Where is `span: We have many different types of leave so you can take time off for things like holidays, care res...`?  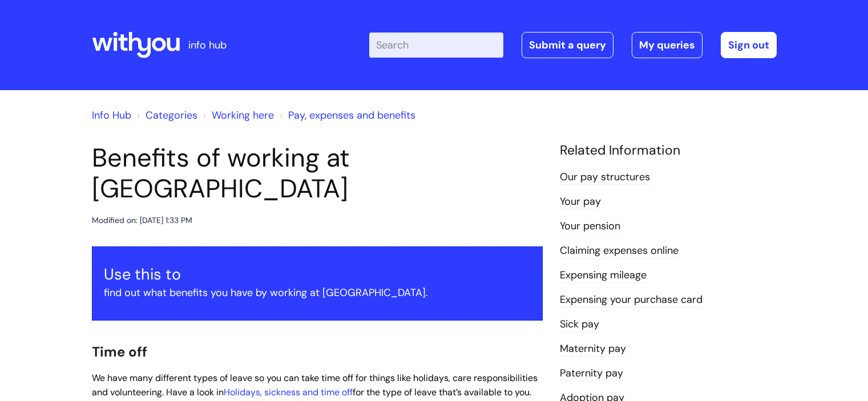 span: We have many different types of leave so you can take time off for things like holidays, care res... is located at coordinates (315, 385).